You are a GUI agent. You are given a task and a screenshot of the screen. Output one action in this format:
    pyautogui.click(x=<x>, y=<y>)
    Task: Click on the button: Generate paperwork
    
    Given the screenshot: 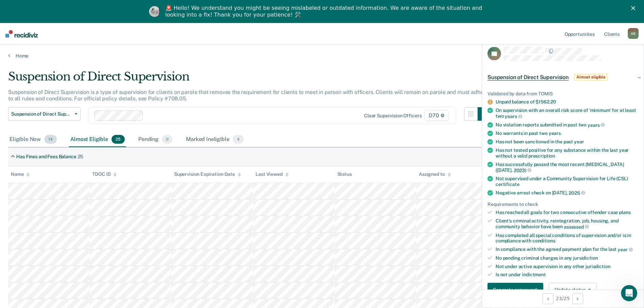 What is the action you would take?
    pyautogui.click(x=515, y=289)
    